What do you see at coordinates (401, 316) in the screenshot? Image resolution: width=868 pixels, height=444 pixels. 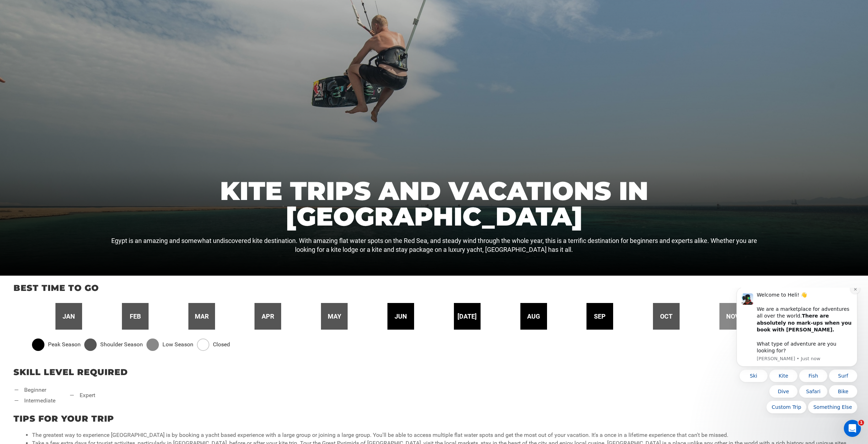 I see `span: jun` at bounding box center [401, 316].